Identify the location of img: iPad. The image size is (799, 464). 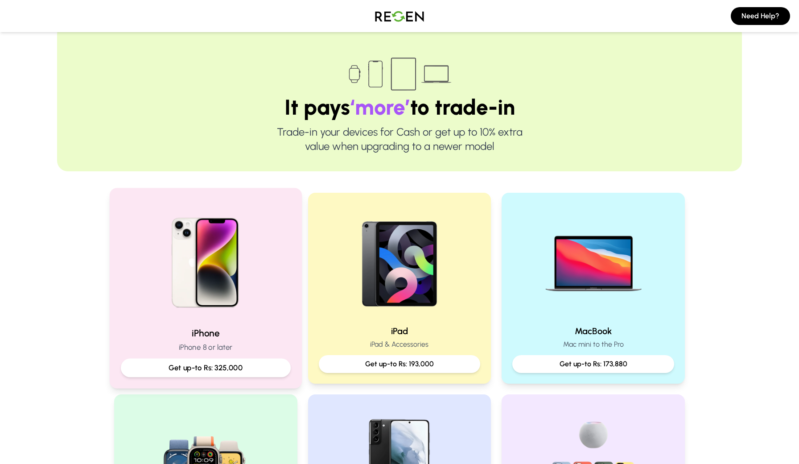
(399, 260).